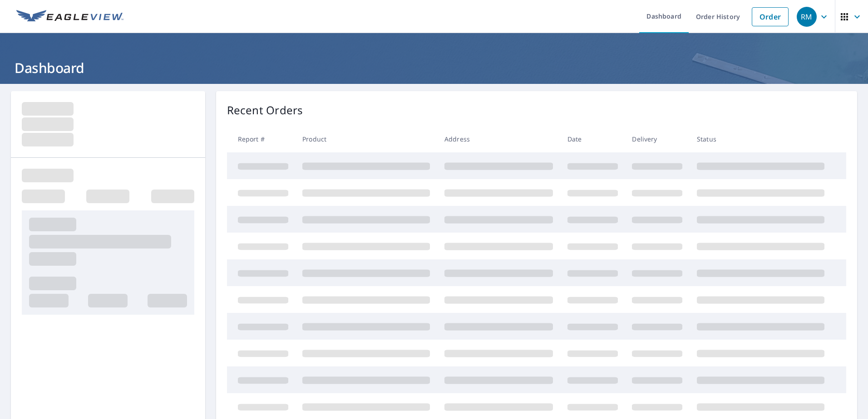 This screenshot has height=419, width=868. I want to click on th: Date, so click(593, 139).